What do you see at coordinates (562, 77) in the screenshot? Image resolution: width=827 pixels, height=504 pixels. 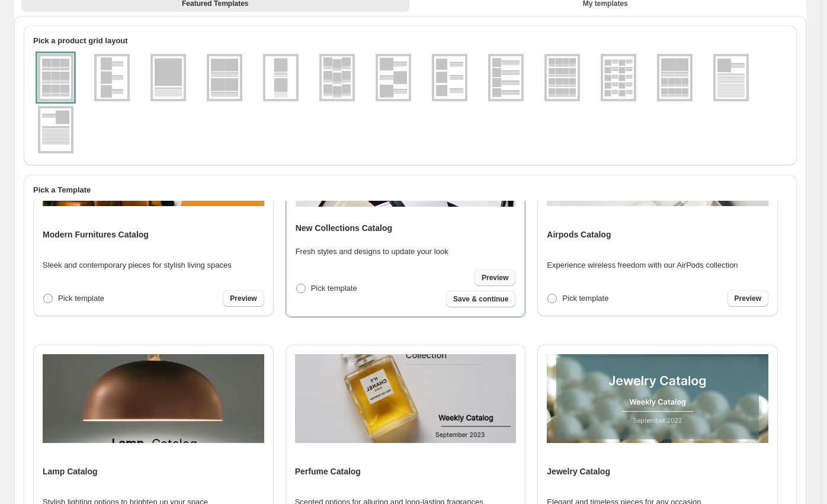 I see `img: g4x4v1` at bounding box center [562, 77].